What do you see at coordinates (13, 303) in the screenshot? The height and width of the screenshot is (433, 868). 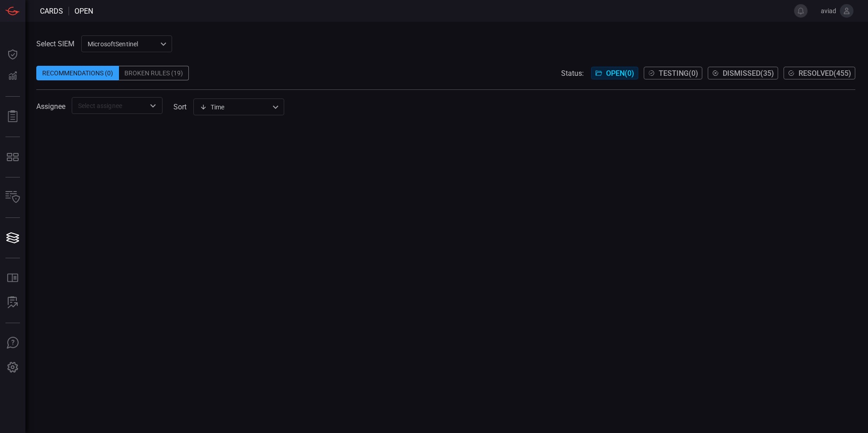 I see `button: ALERT ANALYSIS` at bounding box center [13, 303].